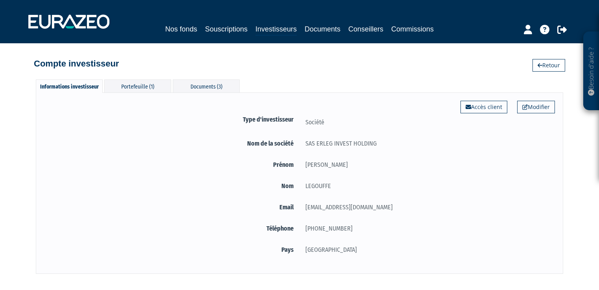  What do you see at coordinates (226, 29) in the screenshot?
I see `a: Souscriptions` at bounding box center [226, 29].